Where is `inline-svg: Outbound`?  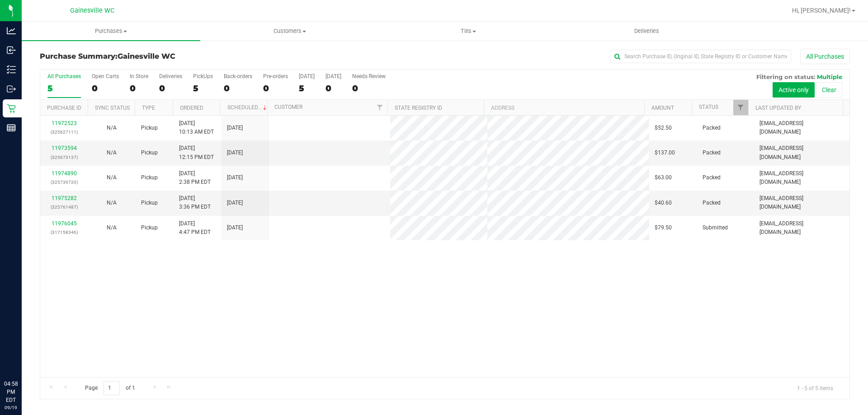 inline-svg: Outbound is located at coordinates (12, 89).